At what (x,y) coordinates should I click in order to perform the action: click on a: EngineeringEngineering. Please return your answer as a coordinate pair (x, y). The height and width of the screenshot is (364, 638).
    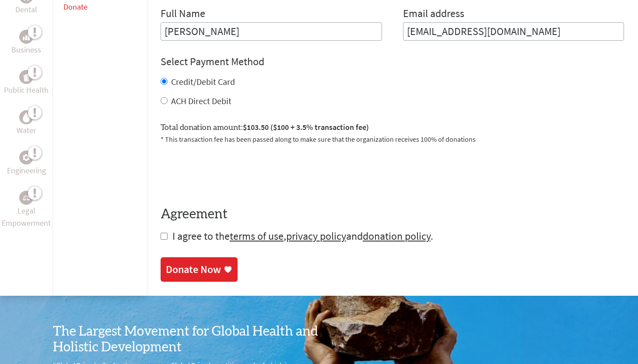
    Looking at the image, I should click on (26, 164).